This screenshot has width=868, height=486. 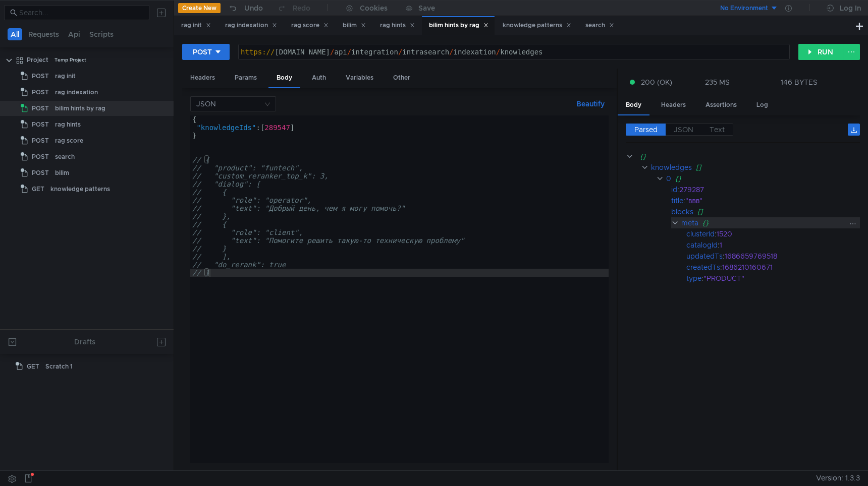 What do you see at coordinates (690, 223) in the screenshot?
I see `div: meta` at bounding box center [690, 223].